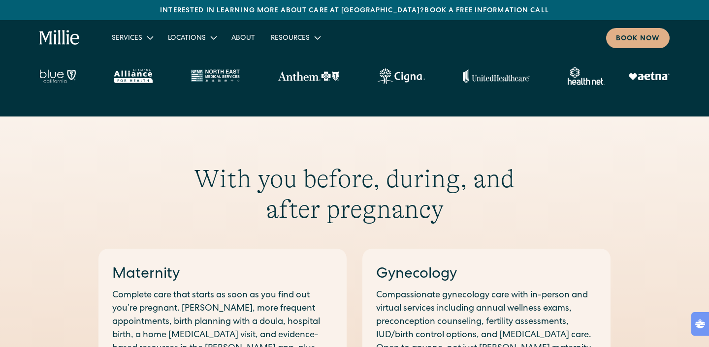 The width and height of the screenshot is (709, 347). What do you see at coordinates (308, 76) in the screenshot?
I see `img: Anthem Logo` at bounding box center [308, 76].